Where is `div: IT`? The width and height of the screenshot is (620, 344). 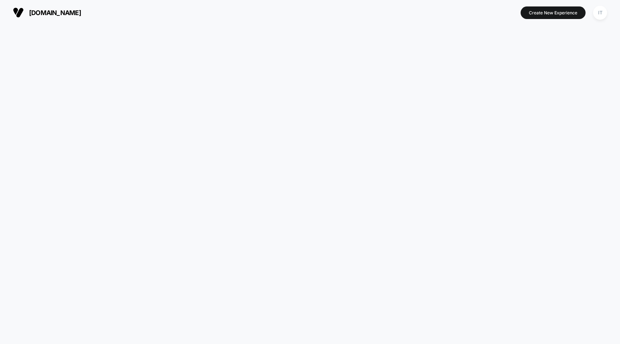
div: IT is located at coordinates (600, 13).